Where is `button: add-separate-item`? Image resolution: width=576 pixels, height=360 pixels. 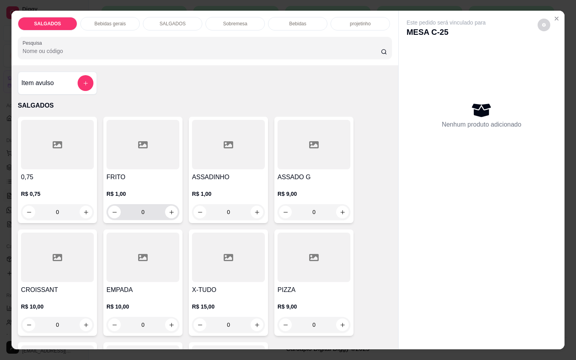 button: add-separate-item is located at coordinates (86, 83).